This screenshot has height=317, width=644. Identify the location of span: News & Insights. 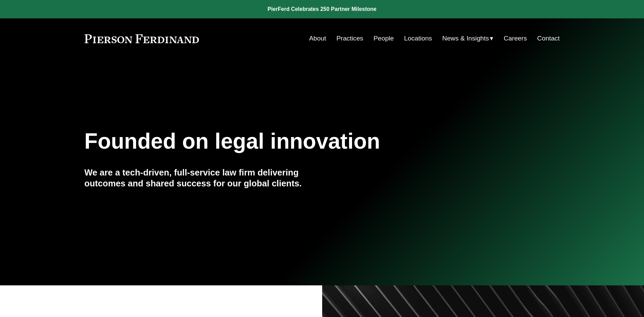
(466, 38).